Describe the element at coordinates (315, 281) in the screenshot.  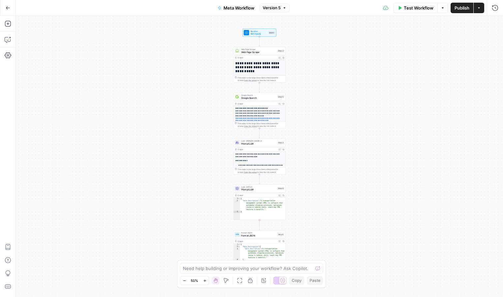
I see `span: Paste` at that location.